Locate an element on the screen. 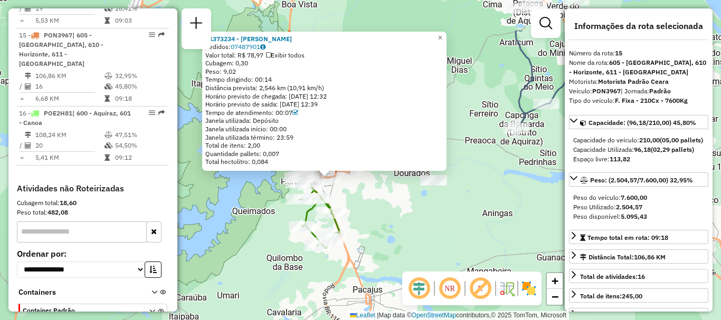 Image resolution: width=721 pixels, height=320 pixels. div: Capacidade Utilizada: is located at coordinates (639, 150).